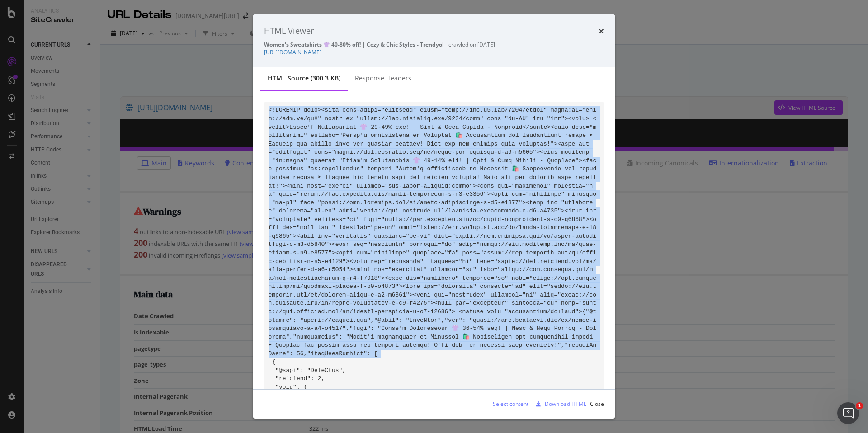 The height and width of the screenshot is (433, 868). What do you see at coordinates (289, 31) in the screenshot?
I see `div: HTML Viewer` at bounding box center [289, 31].